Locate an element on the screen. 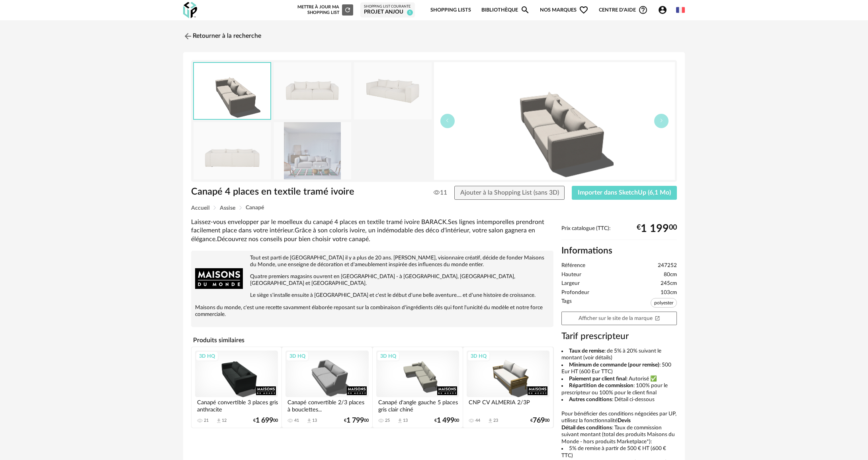 The width and height of the screenshot is (868, 460). b: Autres conditions is located at coordinates (591, 399).